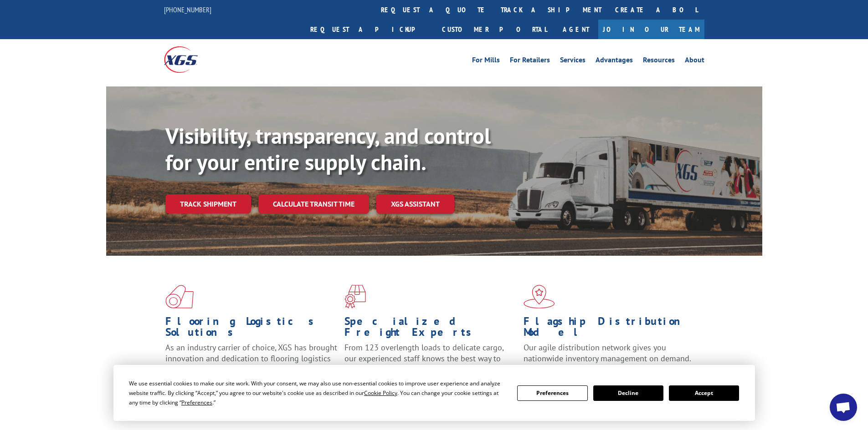 The height and width of the screenshot is (430, 868). What do you see at coordinates (197, 402) in the screenshot?
I see `span: Preferences` at bounding box center [197, 402].